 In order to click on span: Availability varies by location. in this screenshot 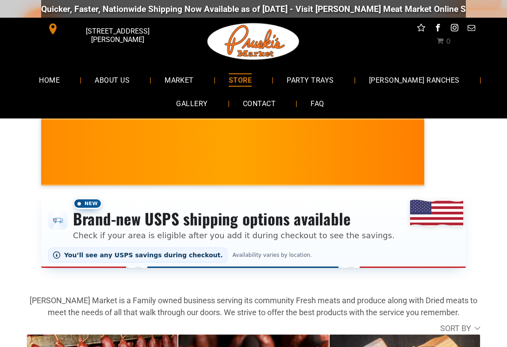, I will do `click(272, 255)`.